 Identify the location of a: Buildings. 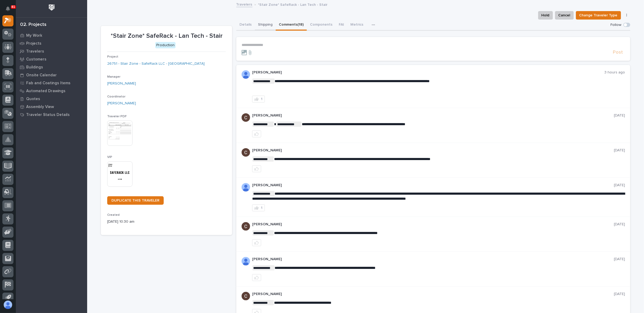
(51, 67).